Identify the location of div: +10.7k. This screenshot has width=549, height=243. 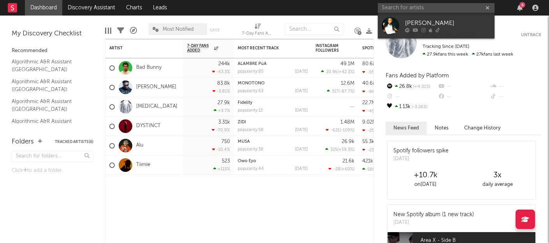
(425, 175).